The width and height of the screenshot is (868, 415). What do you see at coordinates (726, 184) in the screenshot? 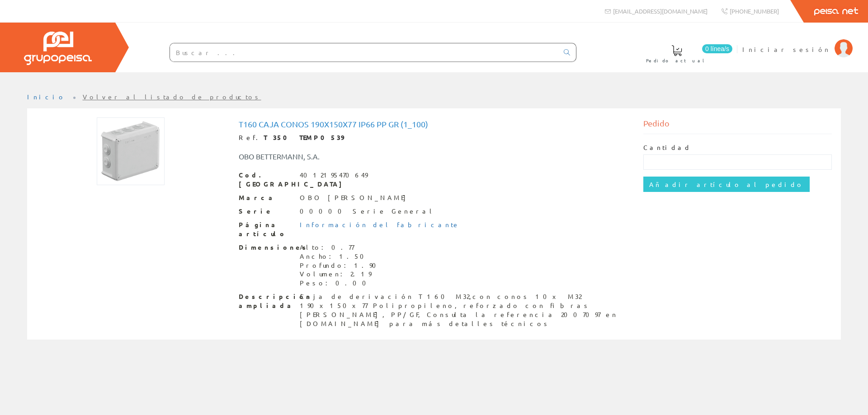
I see `input: Añadir artículo al pedido` at bounding box center [726, 184].